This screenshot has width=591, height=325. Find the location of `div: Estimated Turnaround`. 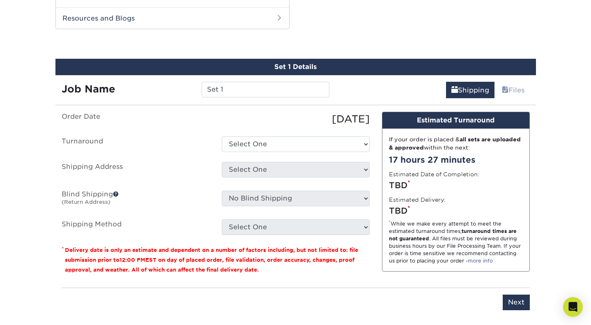

div: Estimated Turnaround is located at coordinates (456, 120).